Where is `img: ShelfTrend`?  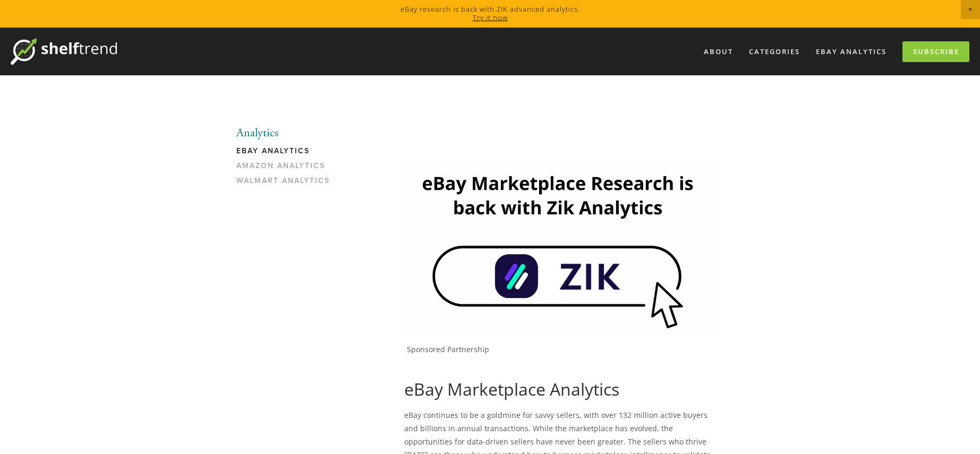
img: ShelfTrend is located at coordinates (64, 52).